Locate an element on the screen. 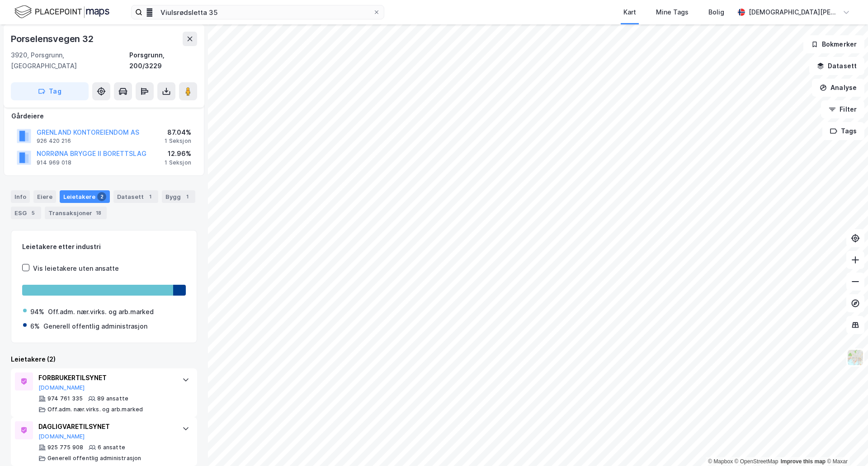 Image resolution: width=868 pixels, height=466 pixels. button: Tags is located at coordinates (843, 131).